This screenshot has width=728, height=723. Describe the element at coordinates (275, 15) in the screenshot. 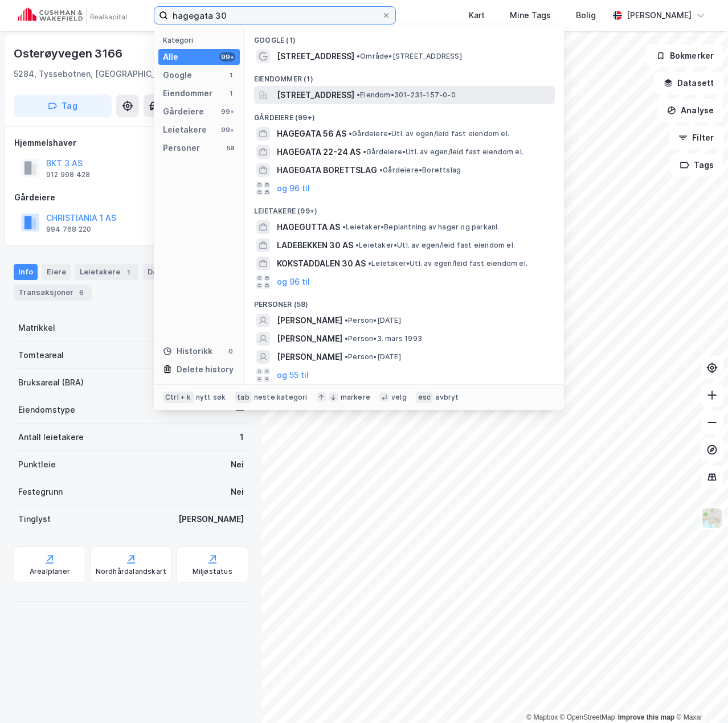

I see `input: Søk på adresse, matrikkel, gårdeiere, leietakere eller personer` at that location.